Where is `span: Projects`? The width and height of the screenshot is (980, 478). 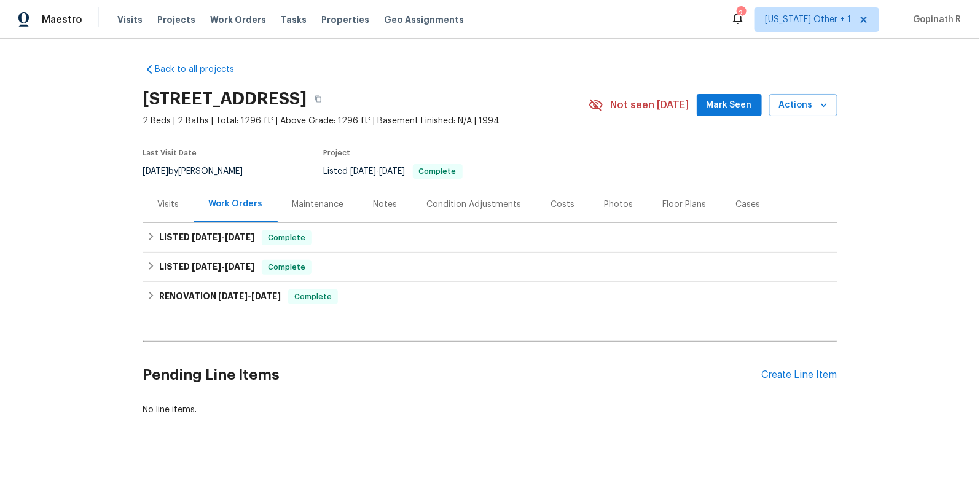 span: Projects is located at coordinates (176, 20).